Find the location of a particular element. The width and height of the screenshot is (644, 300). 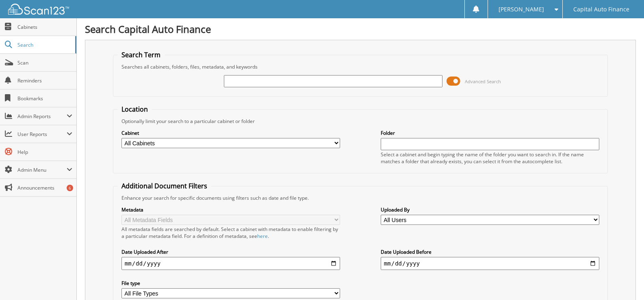

div: Select a cabinet and begin typing the name of the folder you want to search in. If the name match... is located at coordinates (490, 158).